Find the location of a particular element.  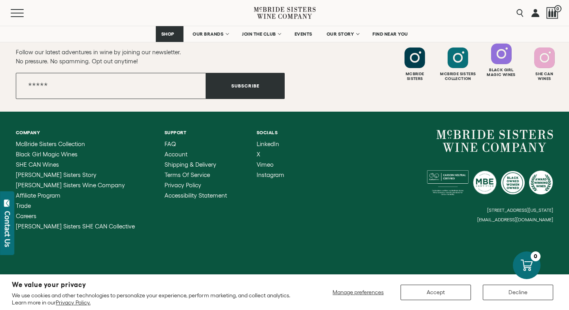

a: JOIN THE CLUB is located at coordinates (261, 34).